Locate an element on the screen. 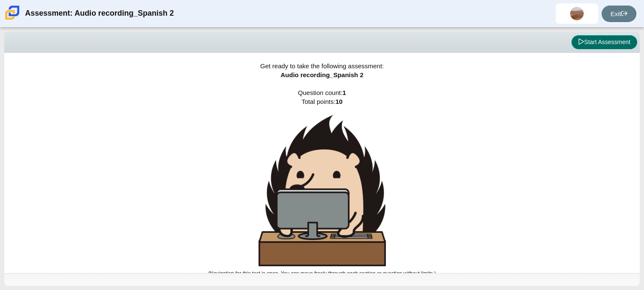  span: Audio recording_Spanish 2 is located at coordinates (322, 75).